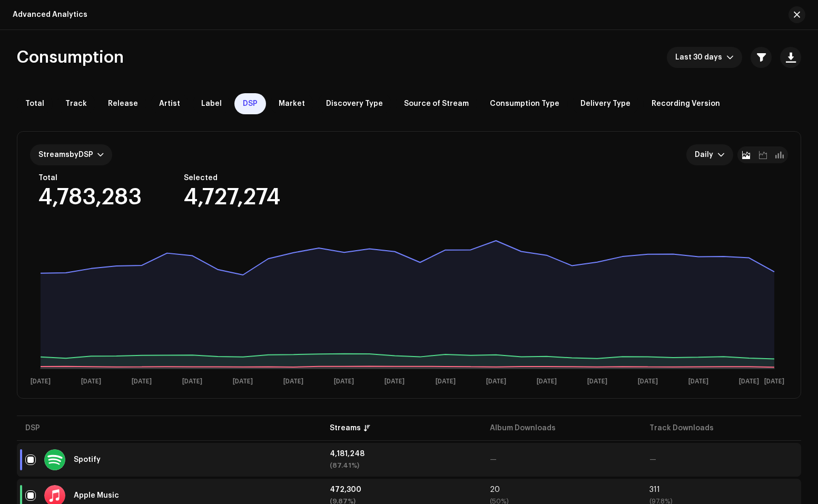  I want to click on div: Selected, so click(232, 178).